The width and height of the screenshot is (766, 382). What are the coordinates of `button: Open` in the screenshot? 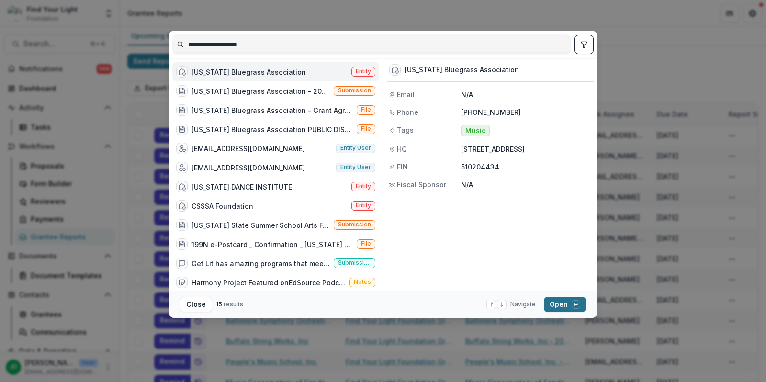 It's located at (565, 305).